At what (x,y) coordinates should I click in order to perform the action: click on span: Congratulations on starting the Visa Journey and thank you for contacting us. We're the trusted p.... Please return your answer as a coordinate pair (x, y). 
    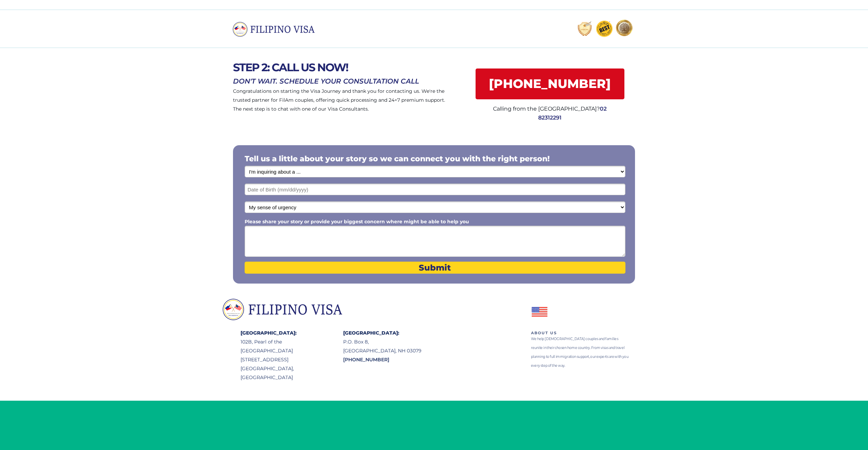
    Looking at the image, I should click on (339, 100).